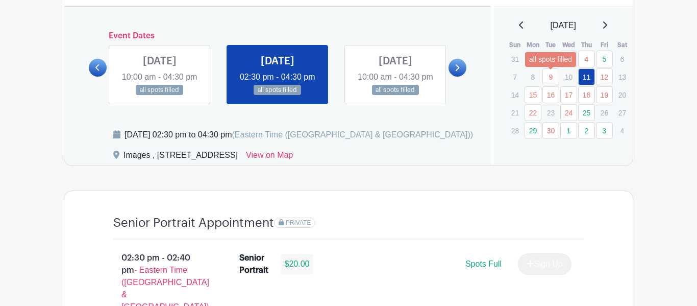  Describe the element at coordinates (569, 45) in the screenshot. I see `th: Wed` at that location.